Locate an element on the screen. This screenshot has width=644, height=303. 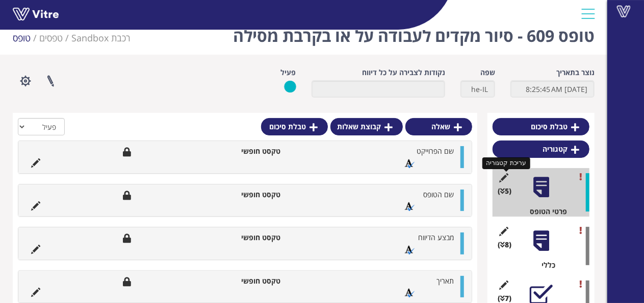
a: קבוצת שאלות is located at coordinates (367, 127).